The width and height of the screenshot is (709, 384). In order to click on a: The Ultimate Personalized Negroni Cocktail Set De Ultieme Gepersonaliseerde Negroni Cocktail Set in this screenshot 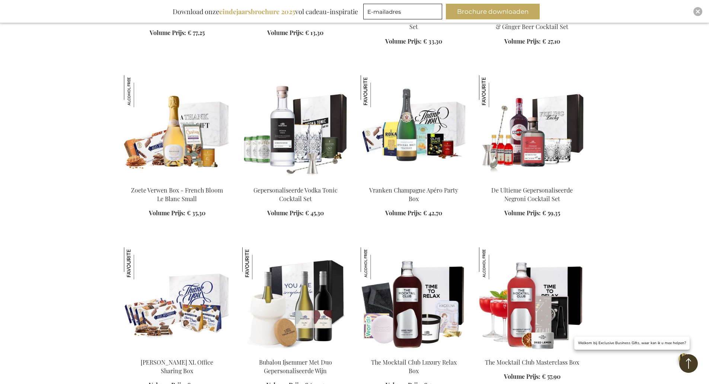, I will do `click(532, 180)`.